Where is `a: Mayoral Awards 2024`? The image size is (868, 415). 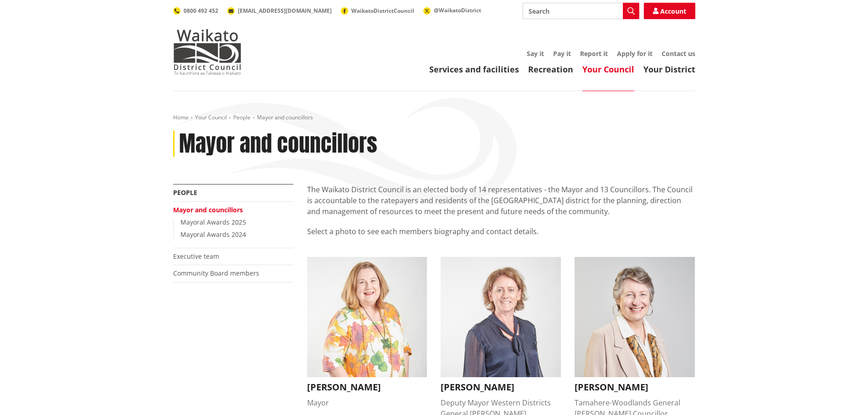
a: Mayoral Awards 2024 is located at coordinates (213, 234).